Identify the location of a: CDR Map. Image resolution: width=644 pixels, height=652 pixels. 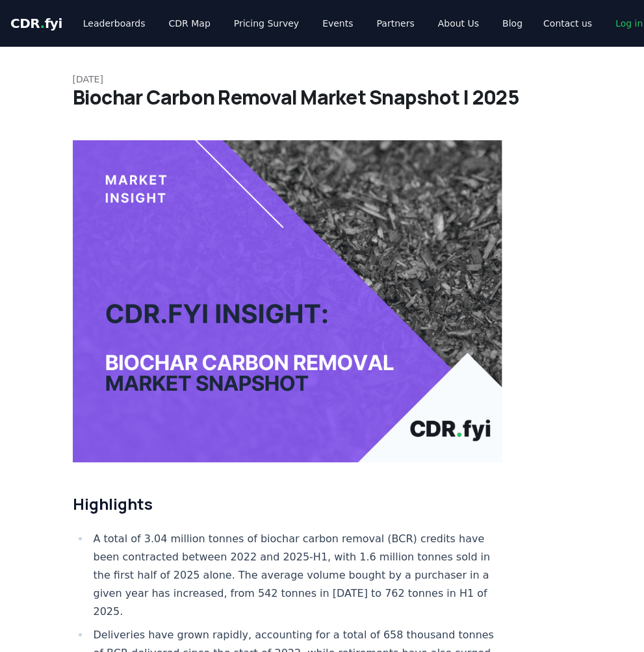
(190, 24).